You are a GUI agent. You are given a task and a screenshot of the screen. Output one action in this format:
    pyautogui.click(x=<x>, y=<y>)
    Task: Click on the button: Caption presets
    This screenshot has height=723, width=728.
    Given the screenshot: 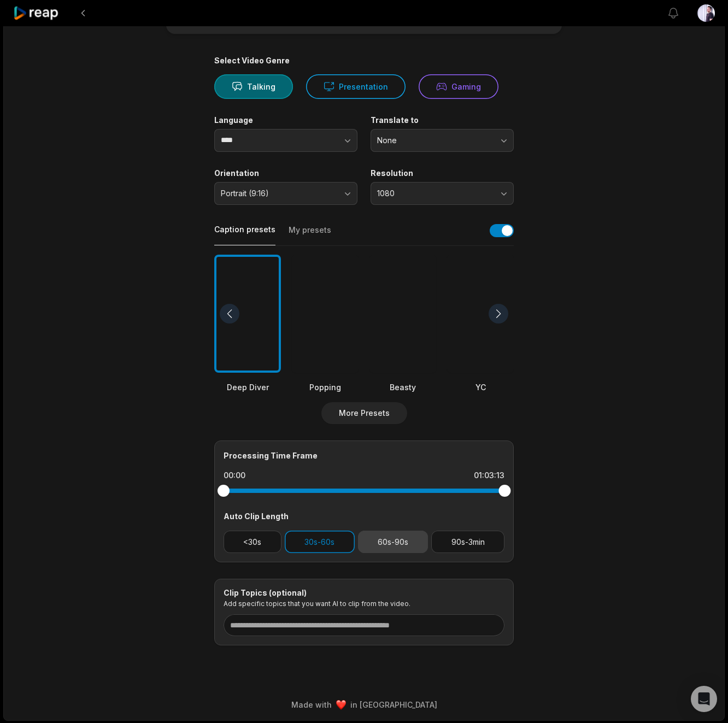 What is the action you would take?
    pyautogui.click(x=245, y=234)
    